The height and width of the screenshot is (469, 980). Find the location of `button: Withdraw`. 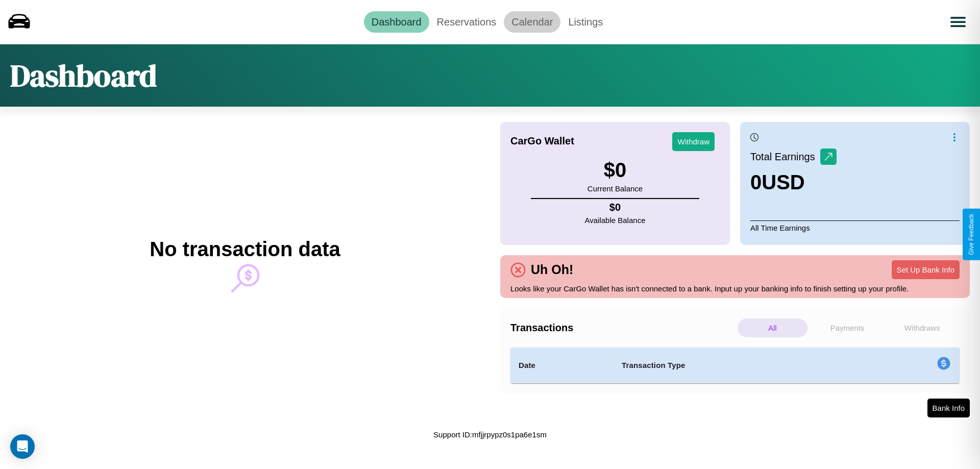

button: Withdraw is located at coordinates (693, 141).